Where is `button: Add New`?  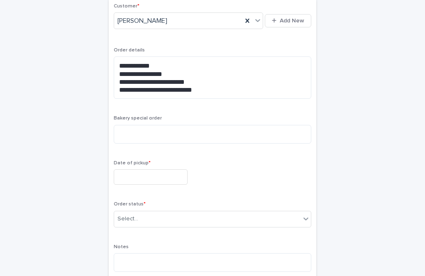 button: Add New is located at coordinates (288, 21).